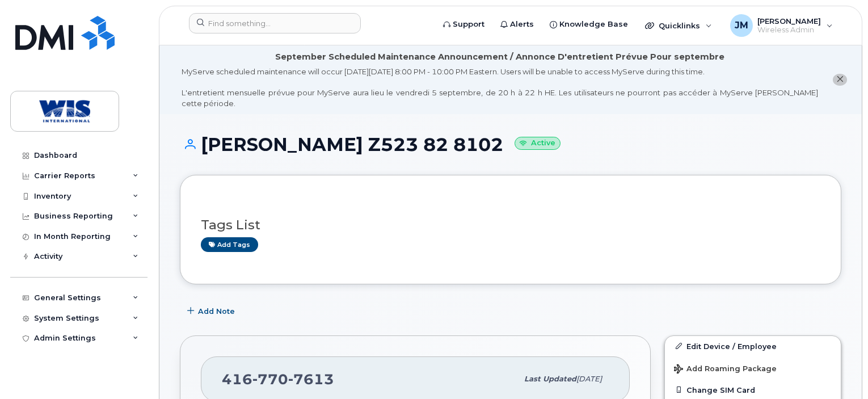  What do you see at coordinates (839, 79) in the screenshot?
I see `button: close notification` at bounding box center [839, 79].